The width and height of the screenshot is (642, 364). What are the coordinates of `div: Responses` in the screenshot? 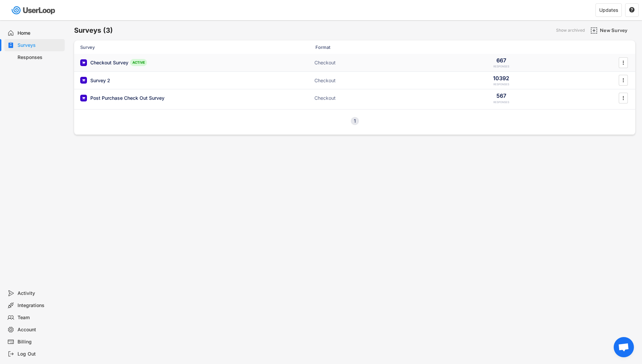 It's located at (40, 57).